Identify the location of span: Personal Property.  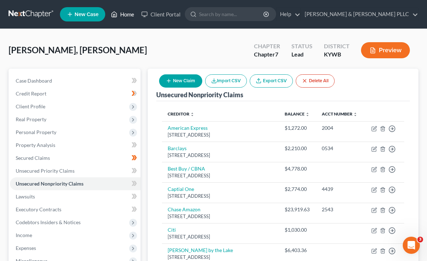
(36, 132).